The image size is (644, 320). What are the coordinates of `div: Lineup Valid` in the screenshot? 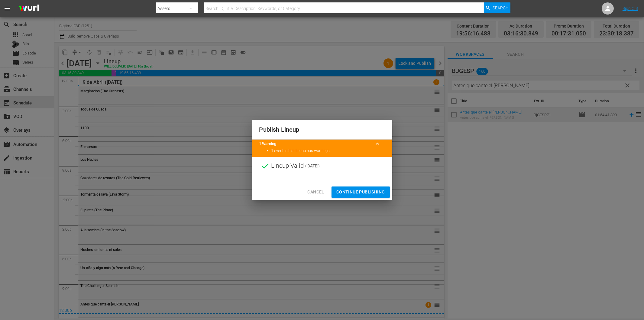 It's located at (322, 166).